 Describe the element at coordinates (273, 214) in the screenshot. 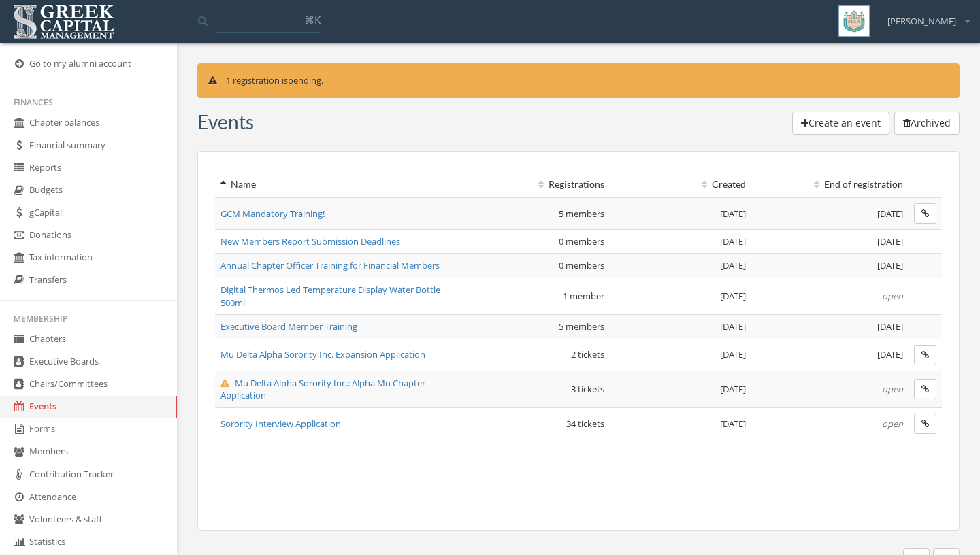

I see `a: GCM Mandatory Training!` at that location.